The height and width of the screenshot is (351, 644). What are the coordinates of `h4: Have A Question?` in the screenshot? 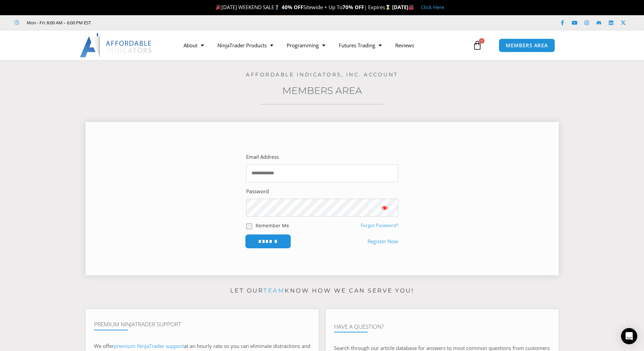 It's located at (442, 327).